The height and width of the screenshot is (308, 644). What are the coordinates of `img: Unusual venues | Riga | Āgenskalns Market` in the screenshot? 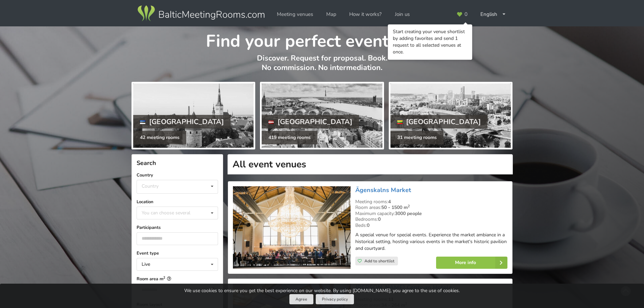 It's located at (292, 228).